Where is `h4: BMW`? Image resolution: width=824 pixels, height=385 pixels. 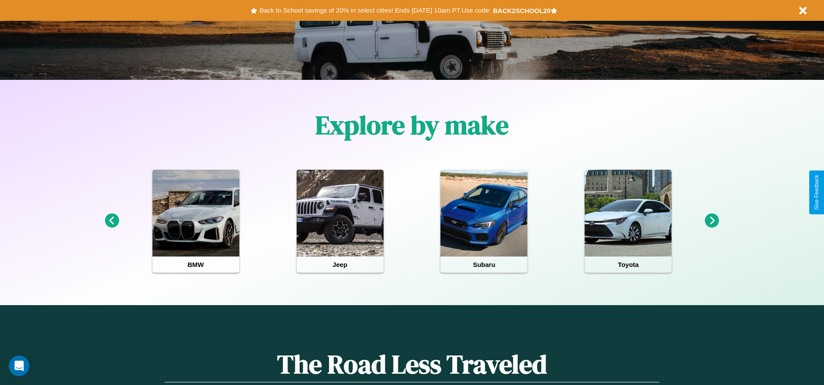 h4: BMW is located at coordinates (196, 265).